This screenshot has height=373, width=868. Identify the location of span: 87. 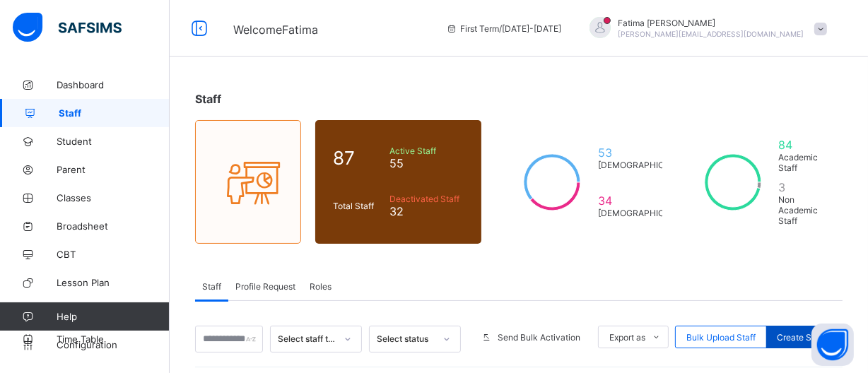
(358, 158).